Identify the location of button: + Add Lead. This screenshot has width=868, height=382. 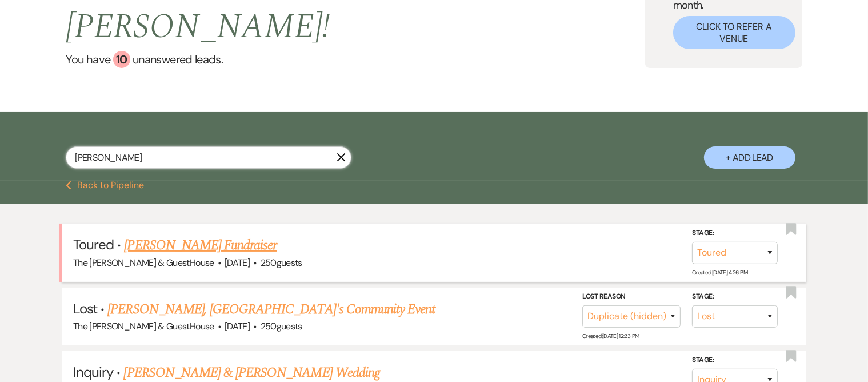
(750, 157).